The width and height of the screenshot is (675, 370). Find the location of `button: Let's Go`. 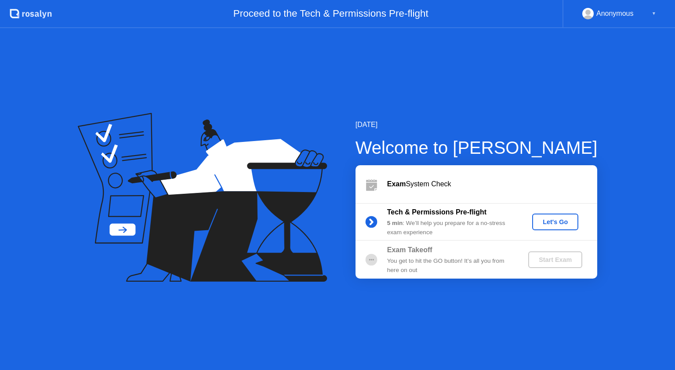

button: Let's Go is located at coordinates (555, 222).